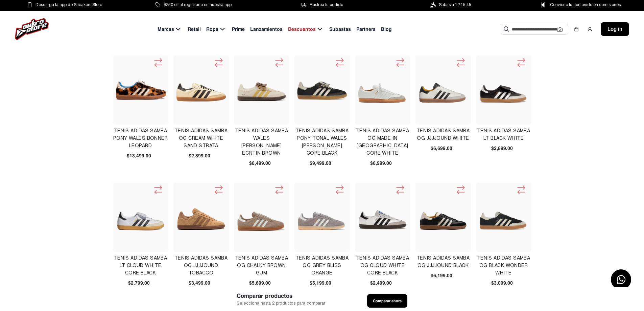 Image resolution: width=644 pixels, height=311 pixels. What do you see at coordinates (198, 5) in the screenshot?
I see `span: $250 off al registrarte en nuestra app` at bounding box center [198, 5].